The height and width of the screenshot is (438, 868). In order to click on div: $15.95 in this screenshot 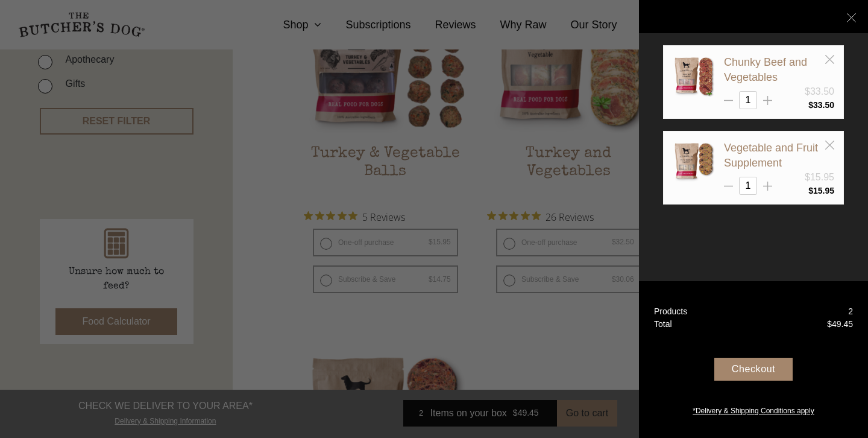, I will do `click(819, 177)`.